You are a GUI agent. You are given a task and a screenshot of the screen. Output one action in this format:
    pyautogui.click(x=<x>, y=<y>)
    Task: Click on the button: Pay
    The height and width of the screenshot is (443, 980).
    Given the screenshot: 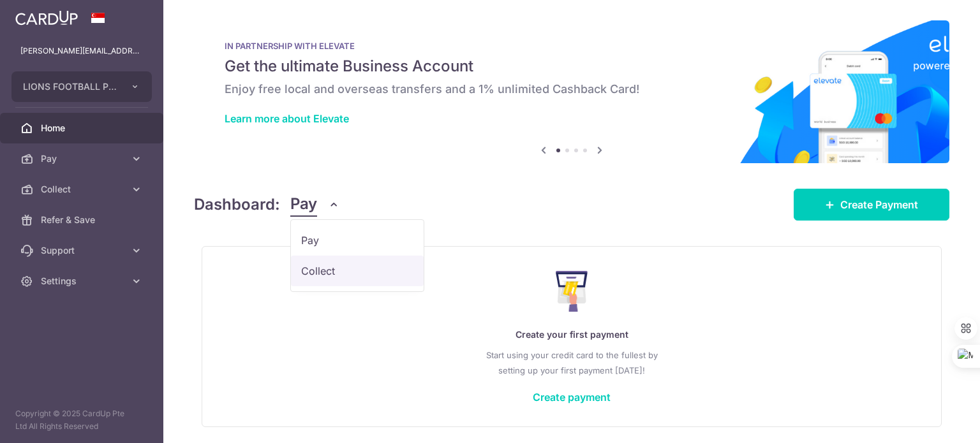 What is the action you would take?
    pyautogui.click(x=315, y=205)
    